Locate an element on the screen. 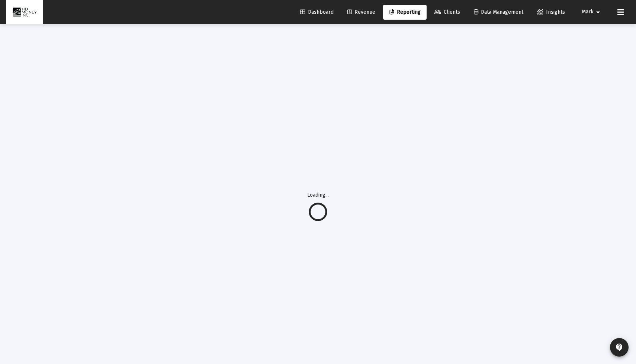 The image size is (636, 364). span: Clients is located at coordinates (447, 12).